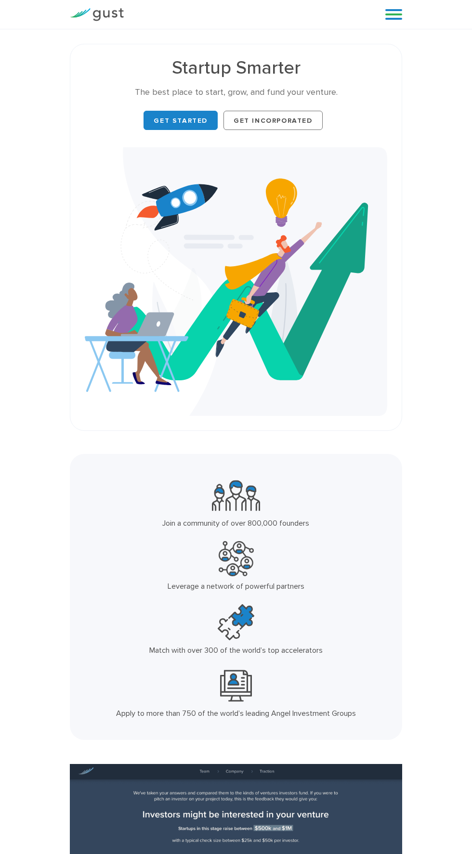  I want to click on div: Leverage a network of powerful partners, so click(236, 586).